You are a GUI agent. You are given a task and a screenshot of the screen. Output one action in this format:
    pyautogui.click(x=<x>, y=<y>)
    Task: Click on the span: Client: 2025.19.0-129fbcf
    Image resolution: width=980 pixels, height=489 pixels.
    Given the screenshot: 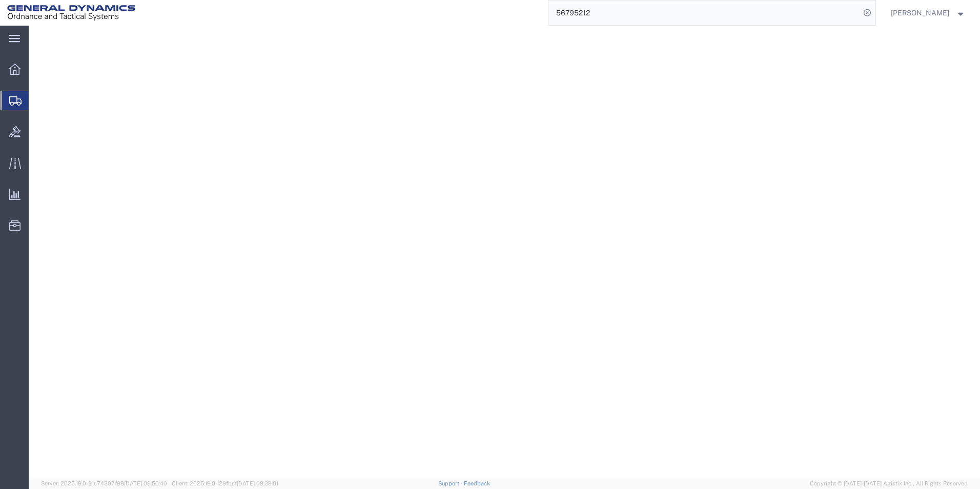 What is the action you would take?
    pyautogui.click(x=225, y=484)
    